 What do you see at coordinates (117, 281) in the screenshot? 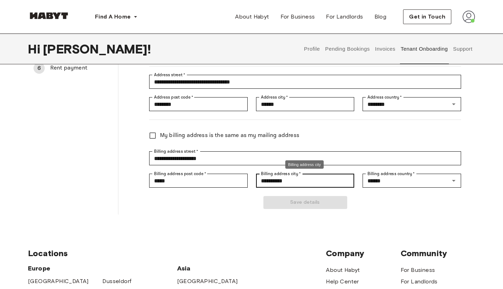
I see `a: Dusseldorf` at bounding box center [117, 281].